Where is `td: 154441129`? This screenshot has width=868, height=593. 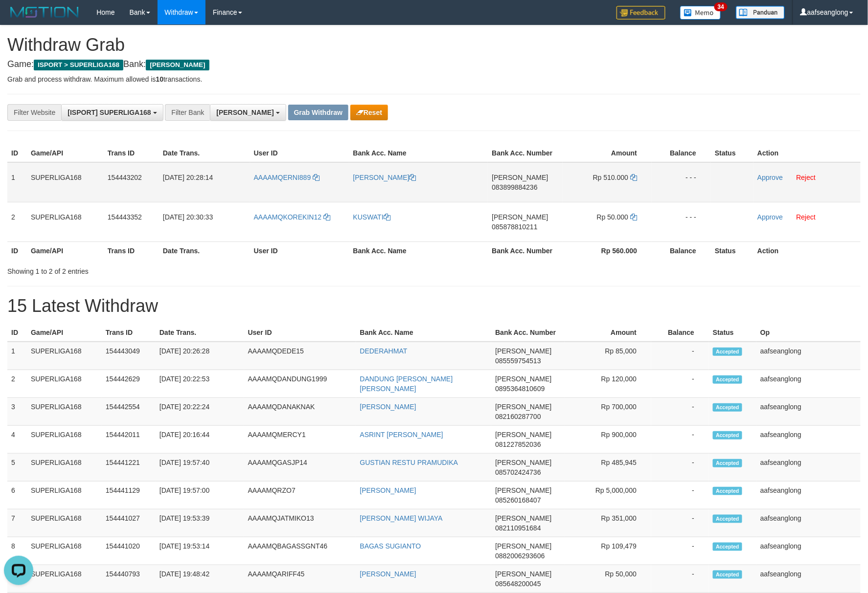 td: 154441129 is located at coordinates (129, 496).